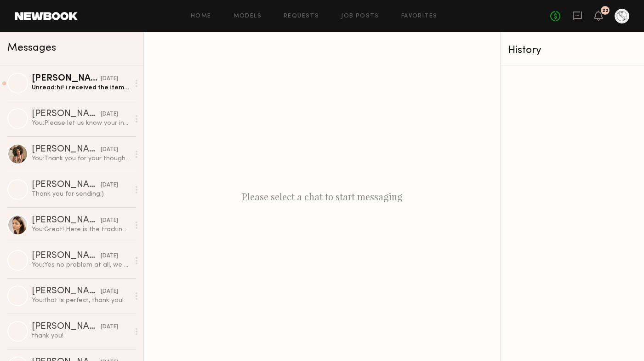 The image size is (644, 361). Describe the element at coordinates (32, 48) in the screenshot. I see `span: Messages` at that location.